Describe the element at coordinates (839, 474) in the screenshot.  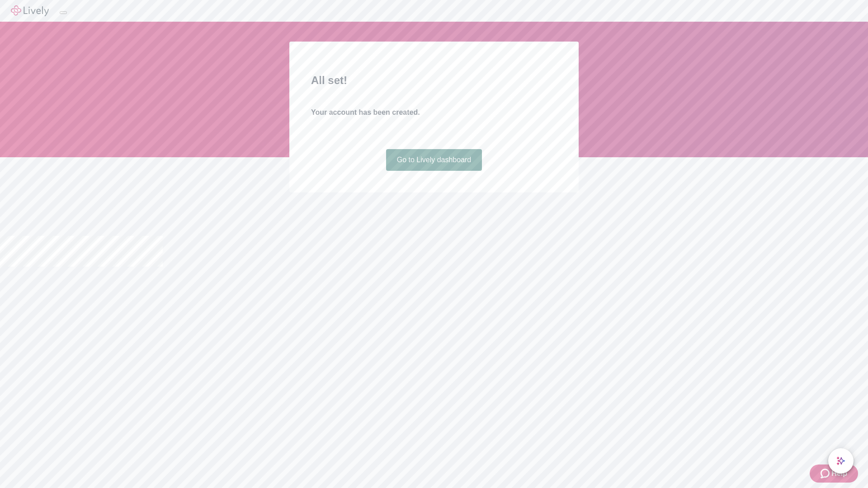
I see `span: Help` at that location.